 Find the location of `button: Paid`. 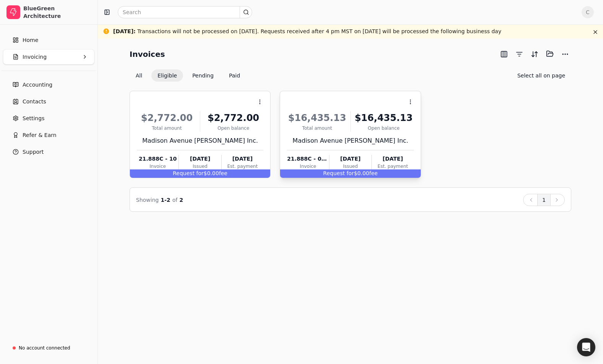

button: Paid is located at coordinates (234, 76).